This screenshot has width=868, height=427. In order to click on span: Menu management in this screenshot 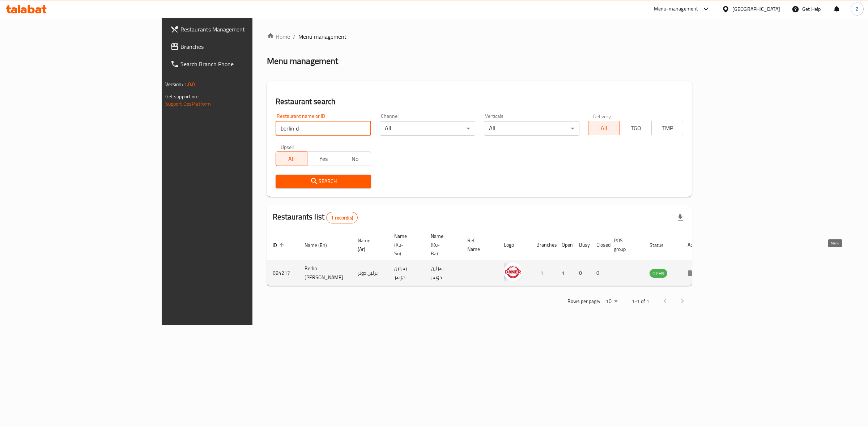, I will do `click(323, 37)`.